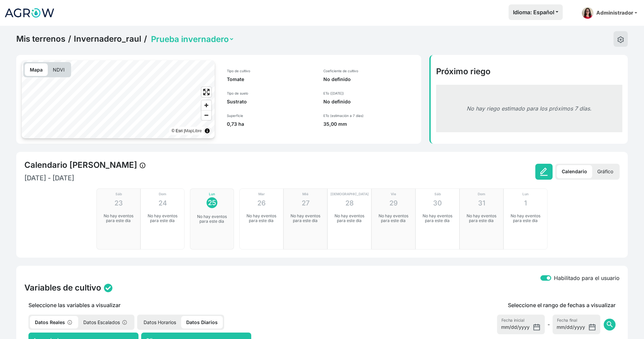  Describe the element at coordinates (187, 131) in the screenshot. I see `div: © Esri |` at that location.